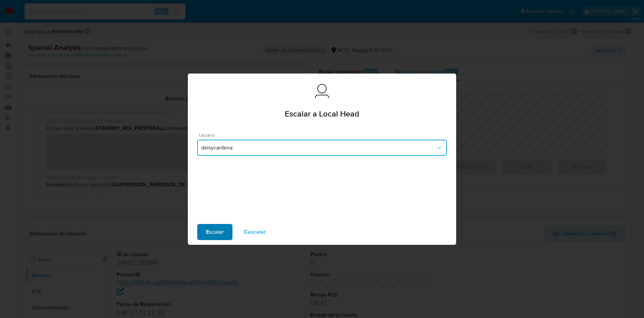 The height and width of the screenshot is (318, 644). What do you see at coordinates (214, 232) in the screenshot?
I see `span: Escalar` at bounding box center [214, 232].